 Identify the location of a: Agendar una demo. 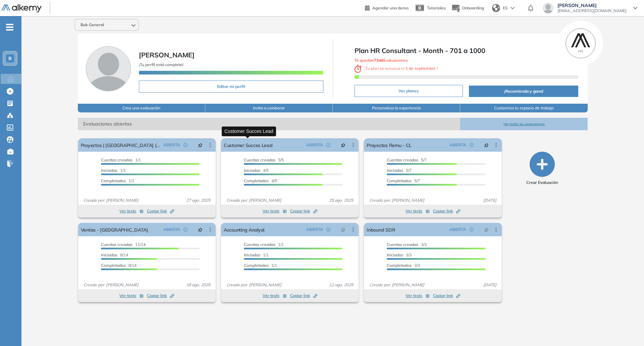
(386, 7).